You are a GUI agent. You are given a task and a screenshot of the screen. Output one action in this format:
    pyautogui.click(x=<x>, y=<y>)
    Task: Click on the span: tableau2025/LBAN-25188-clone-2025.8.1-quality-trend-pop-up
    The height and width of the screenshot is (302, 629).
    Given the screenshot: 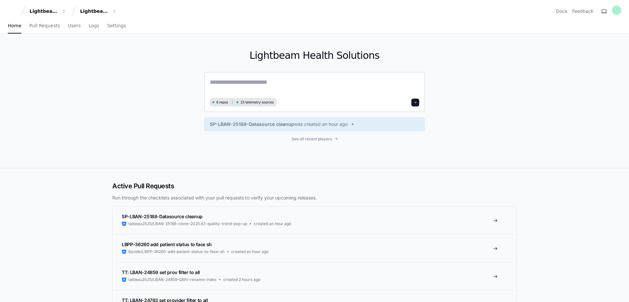 What is the action you would take?
    pyautogui.click(x=188, y=224)
    